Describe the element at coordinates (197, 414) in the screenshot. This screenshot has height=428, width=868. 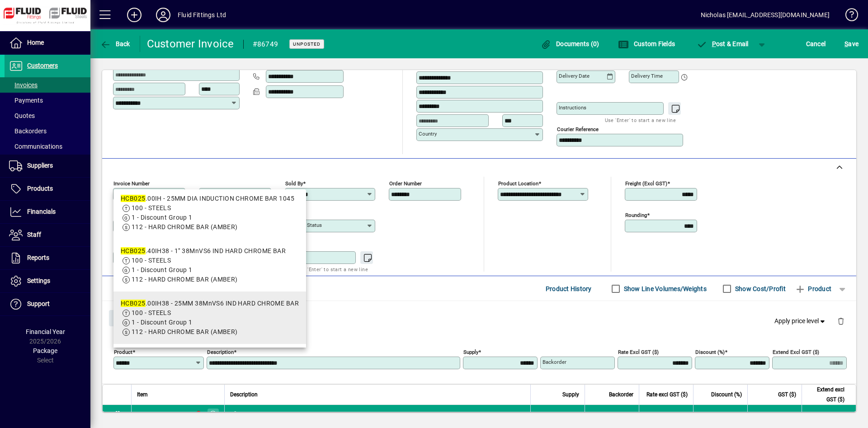
I see `span: FLUID FITTINGS CHRISTCHURCH` at that location.